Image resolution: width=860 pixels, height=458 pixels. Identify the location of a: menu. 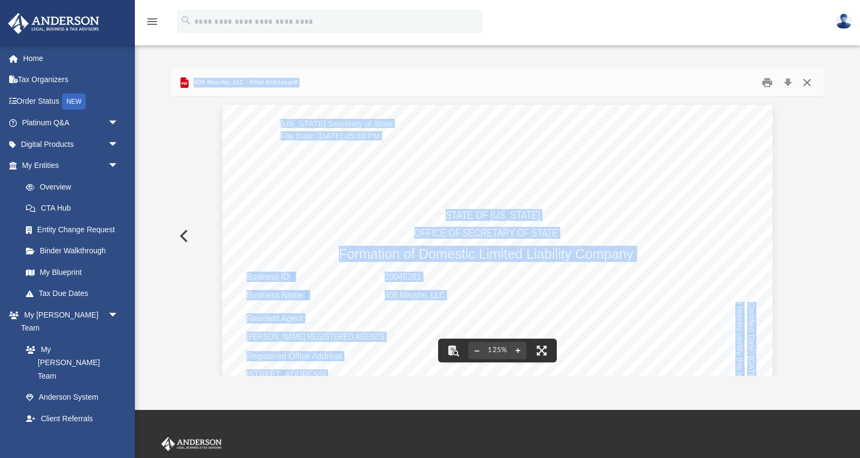
(152, 24).